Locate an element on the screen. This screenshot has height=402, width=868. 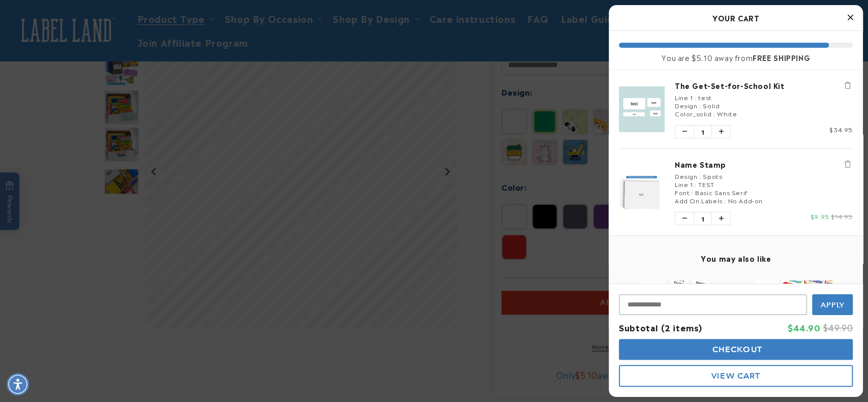
b: FREE SHIPPING is located at coordinates (781, 57).